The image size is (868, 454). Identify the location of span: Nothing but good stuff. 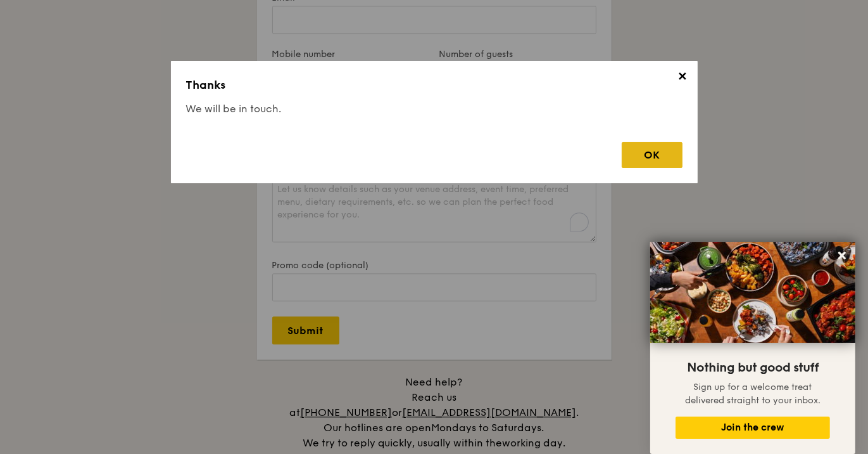
(753, 367).